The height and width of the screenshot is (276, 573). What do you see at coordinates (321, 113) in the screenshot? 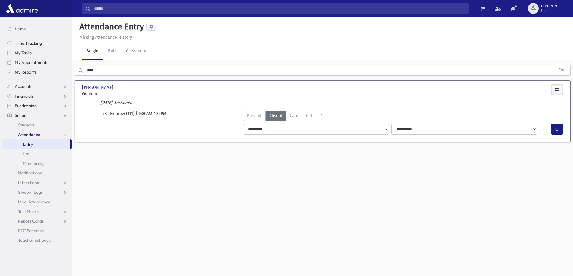
I see `a: All Prior` at bounding box center [321, 113].